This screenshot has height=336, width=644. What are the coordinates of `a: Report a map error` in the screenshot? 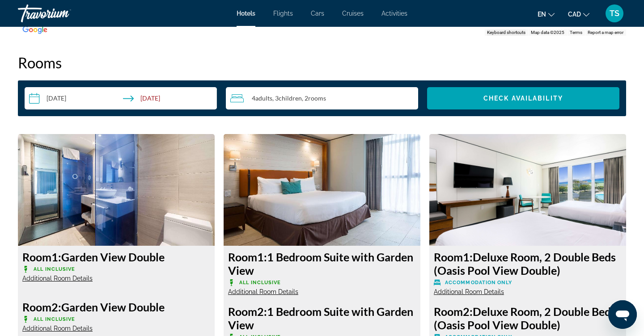 It's located at (606, 32).